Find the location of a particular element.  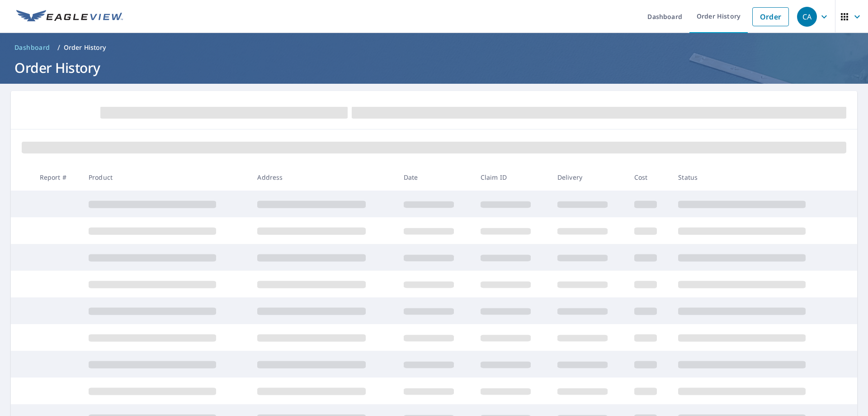

th: Delivery is located at coordinates (589, 177).